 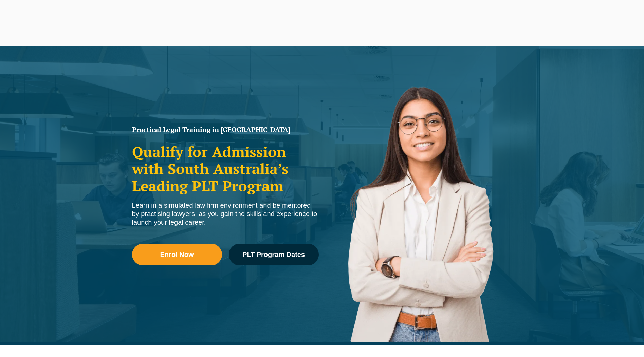 What do you see at coordinates (226, 214) in the screenshot?
I see `div: Learn in a simulated law firm environment and be mentored by practising lawyers, as you gain the ...` at bounding box center [226, 214].